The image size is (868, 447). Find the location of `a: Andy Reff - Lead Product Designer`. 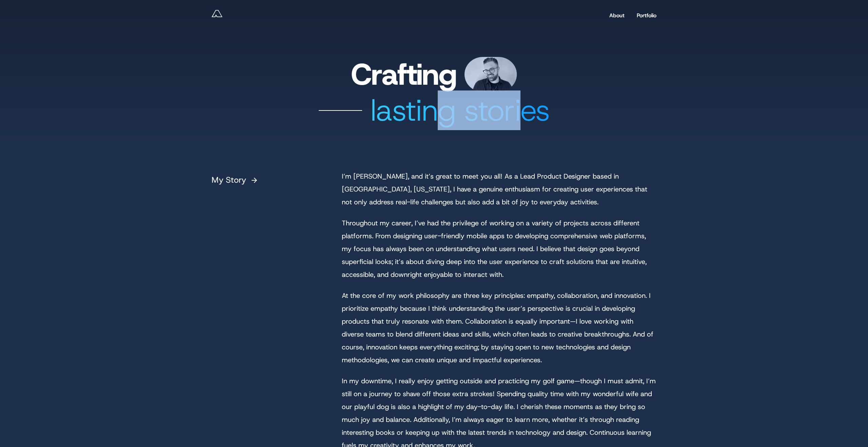

a: Andy Reff - Lead Product Designer is located at coordinates (217, 16).